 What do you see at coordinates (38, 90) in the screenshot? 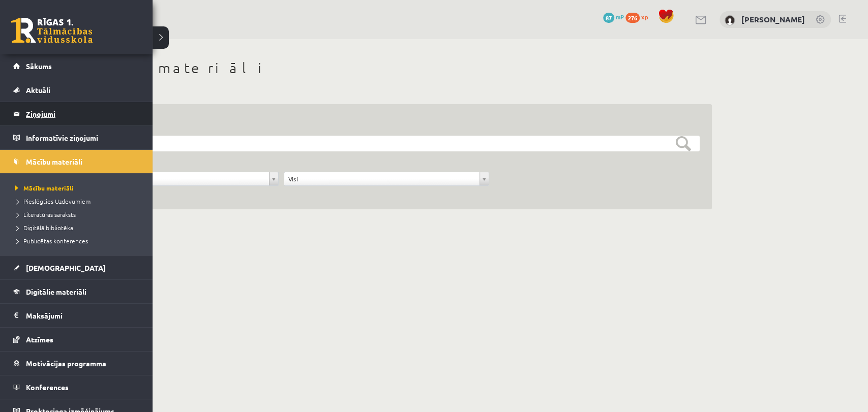
I see `span: Aktuāli` at bounding box center [38, 90].